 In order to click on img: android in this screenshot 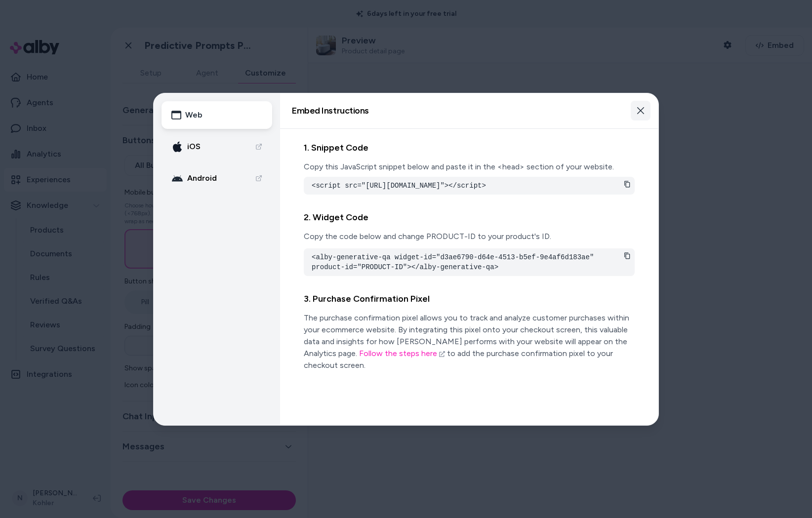, I will do `click(177, 178)`.